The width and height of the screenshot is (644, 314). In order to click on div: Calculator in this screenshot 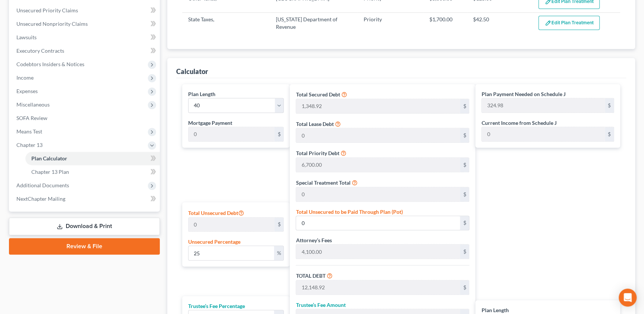, I will do `click(192, 72)`.